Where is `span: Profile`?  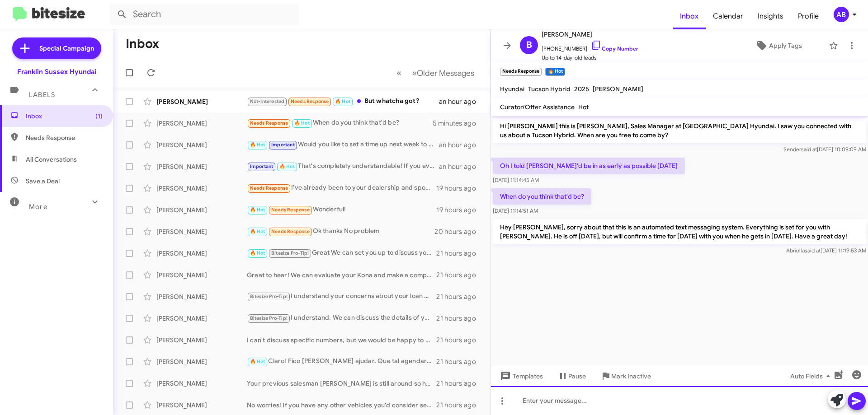 span: Profile is located at coordinates (808, 16).